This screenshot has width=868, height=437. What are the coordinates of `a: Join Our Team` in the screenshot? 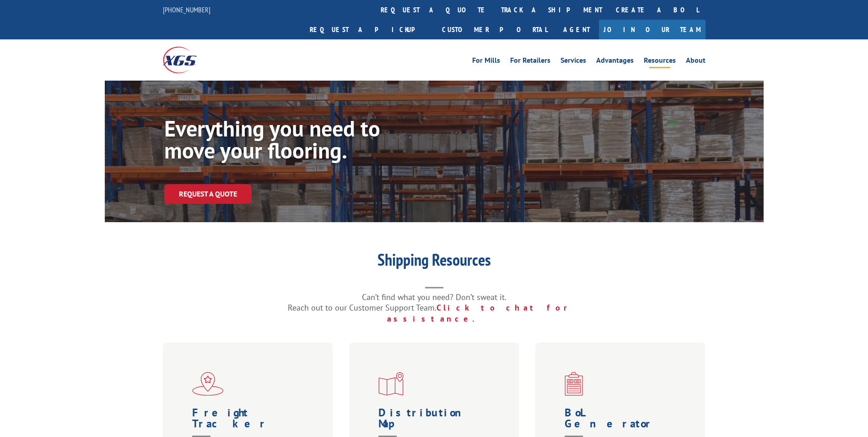 It's located at (652, 30).